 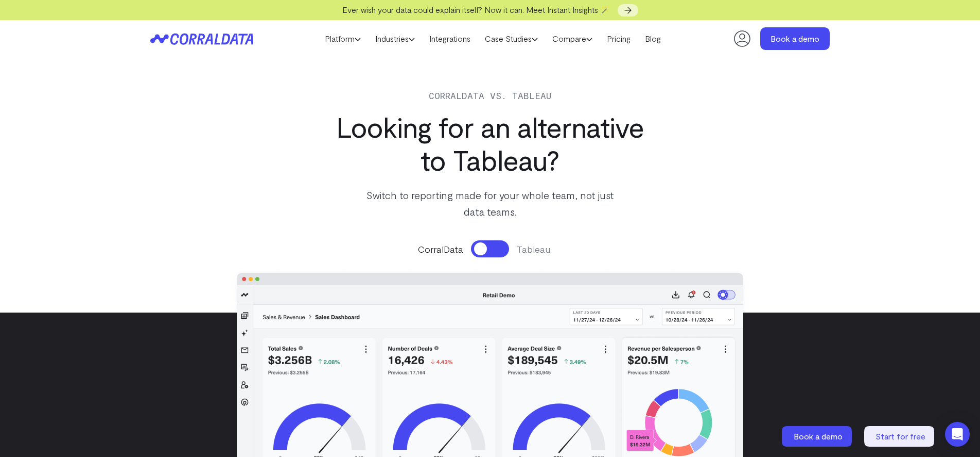 What do you see at coordinates (432, 249) in the screenshot?
I see `span: CorralData` at bounding box center [432, 249].